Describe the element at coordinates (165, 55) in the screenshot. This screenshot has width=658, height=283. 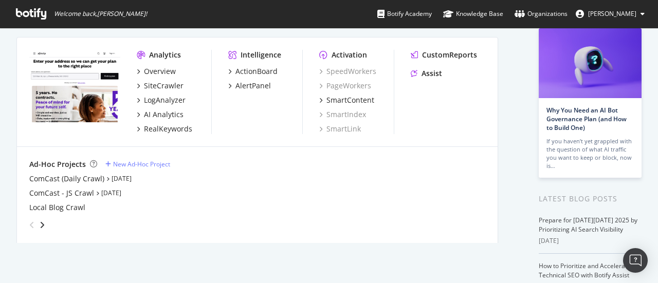
I see `div: Analytics` at that location.